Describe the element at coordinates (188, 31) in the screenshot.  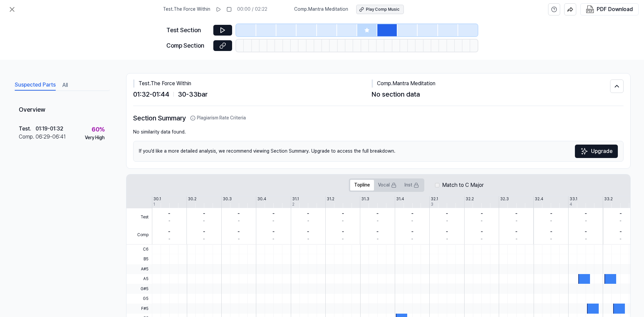
I see `div: Test Section` at that location.